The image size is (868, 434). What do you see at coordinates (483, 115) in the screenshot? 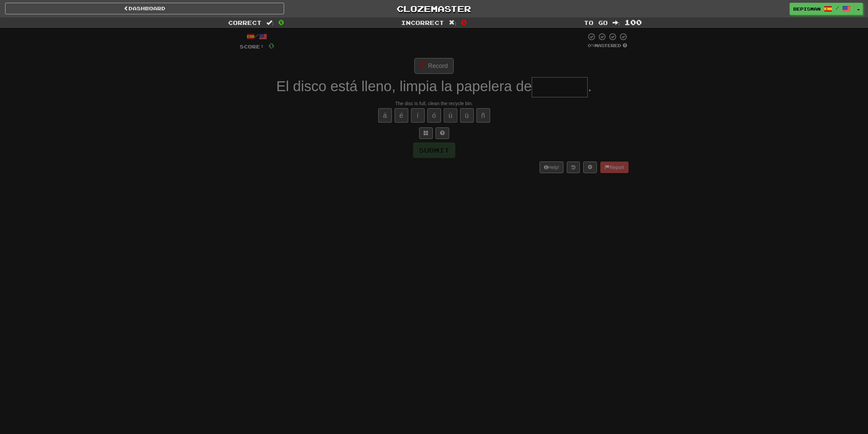
I see `button: ñ` at bounding box center [483, 115].